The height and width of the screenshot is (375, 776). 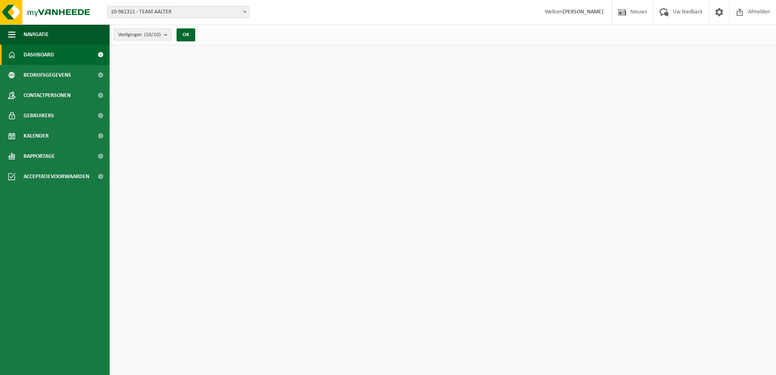 I want to click on span: Vestigingen, so click(x=139, y=35).